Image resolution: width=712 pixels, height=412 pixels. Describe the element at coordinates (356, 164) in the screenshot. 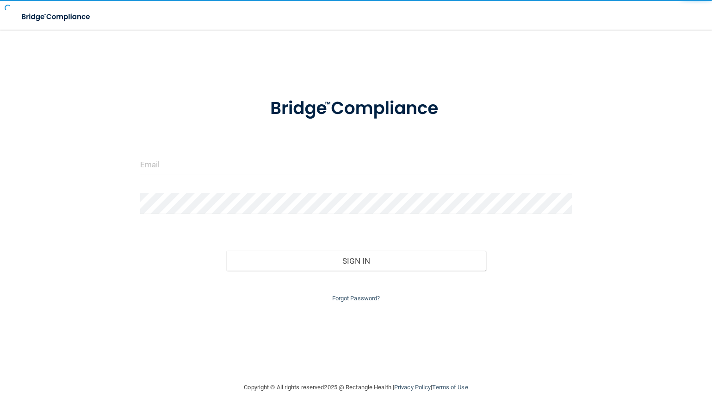

I see `input: Email` at that location.